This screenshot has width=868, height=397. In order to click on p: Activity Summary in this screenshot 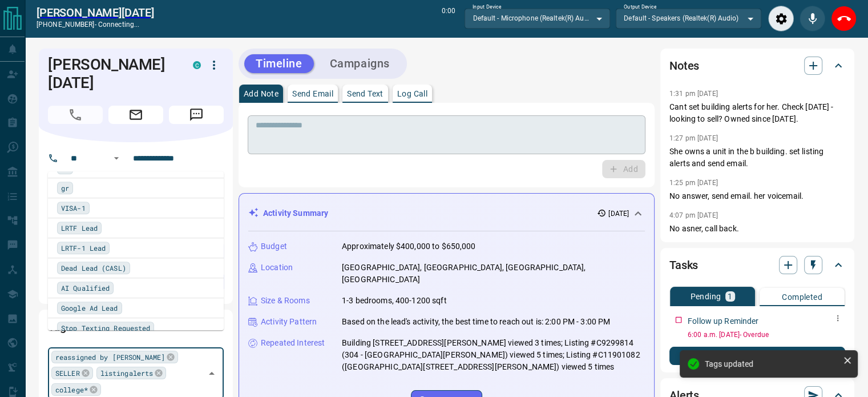, I will do `click(296, 213)`.